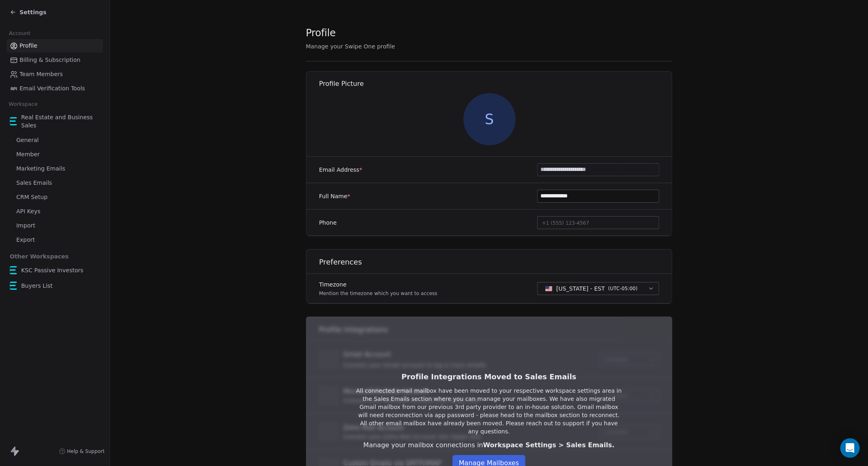 This screenshot has height=466, width=868. What do you see at coordinates (54, 60) in the screenshot?
I see `a: Billing & Subscription` at bounding box center [54, 60].